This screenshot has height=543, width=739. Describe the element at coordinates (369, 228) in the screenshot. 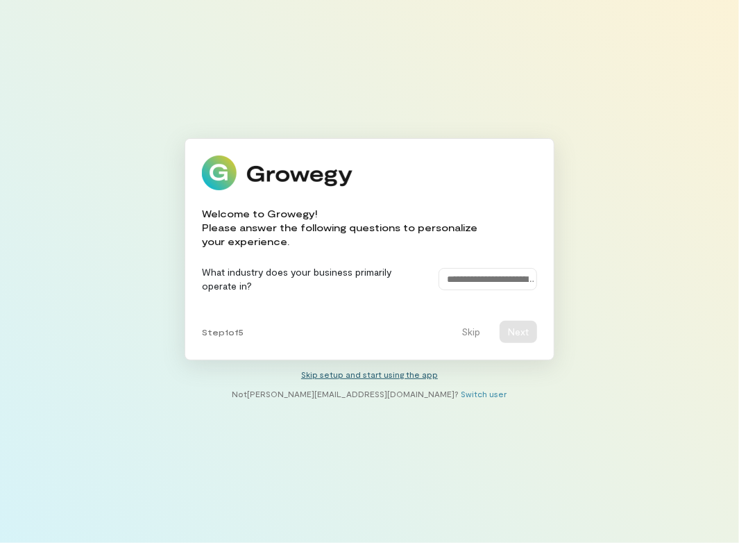

I see `div: Welcome to Growegy! Please answer the following questions to personalize your experience.` at that location.